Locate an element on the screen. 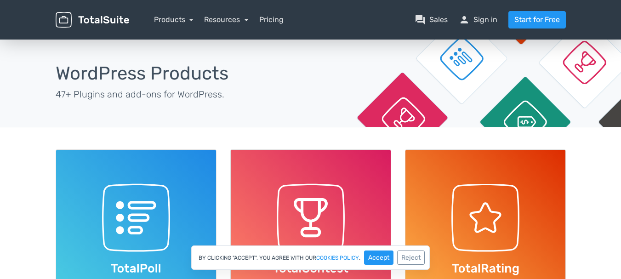  a: Start for Free is located at coordinates (537, 20).